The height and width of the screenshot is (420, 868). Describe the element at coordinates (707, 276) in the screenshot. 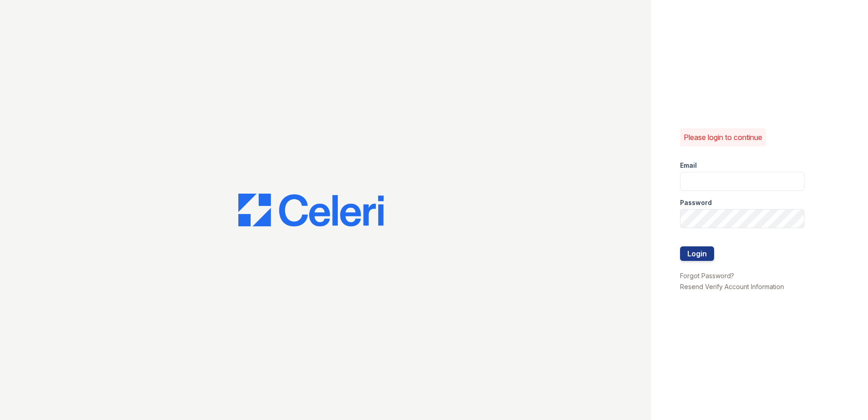

I see `a: Forgot Password?` at that location.